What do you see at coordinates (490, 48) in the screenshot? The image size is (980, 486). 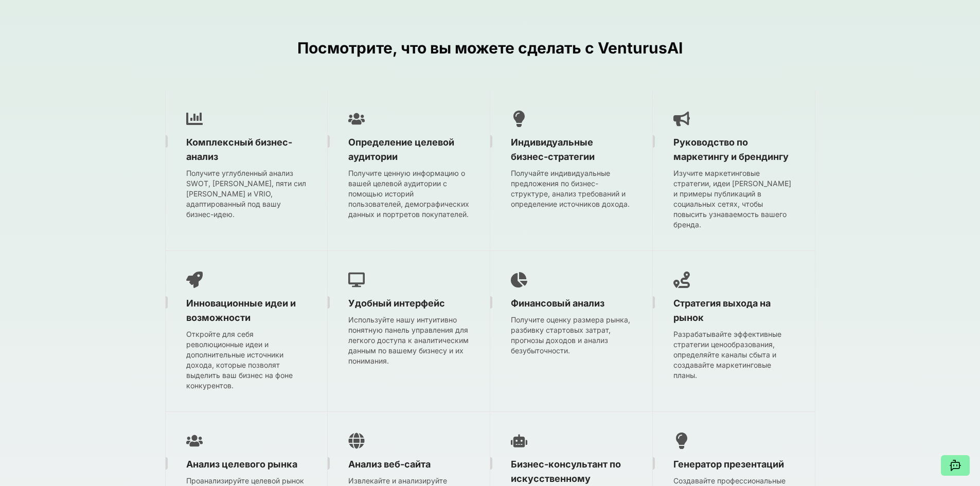 I see `font: Посмотрите, что вы можете сделать с VenturusAI` at bounding box center [490, 48].